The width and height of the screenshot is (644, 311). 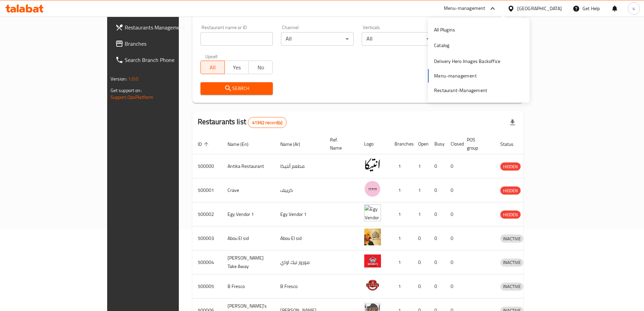 What do you see at coordinates (421, 144) in the screenshot?
I see `th: Open` at bounding box center [421, 144].